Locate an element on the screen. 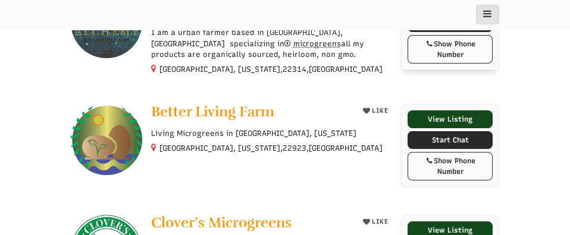 This screenshot has width=570, height=235. span: Better Living Farm is located at coordinates (212, 112).